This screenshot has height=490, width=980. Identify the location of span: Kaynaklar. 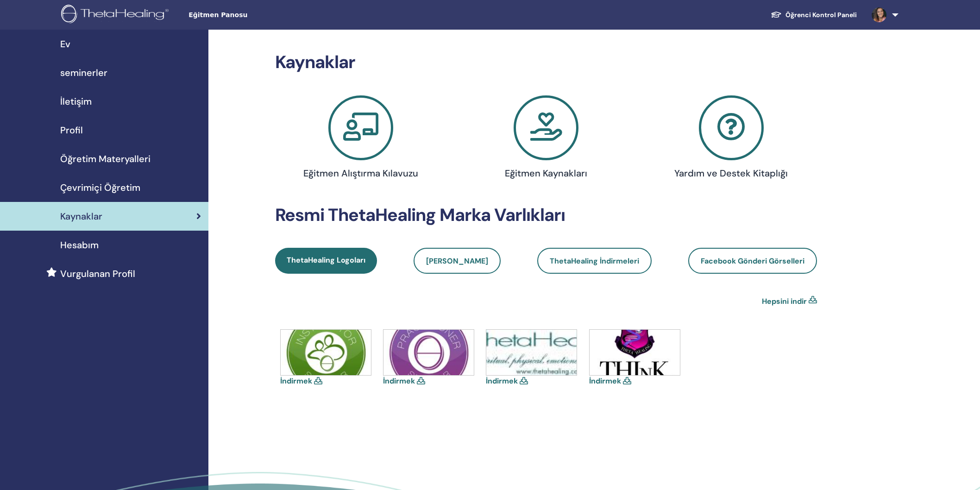
(81, 216).